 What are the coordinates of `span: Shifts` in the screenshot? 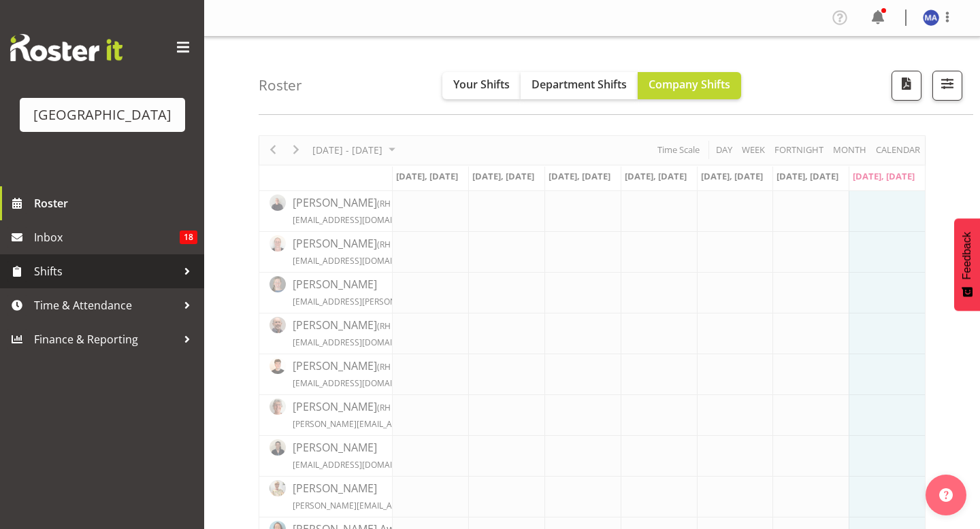 It's located at (105, 272).